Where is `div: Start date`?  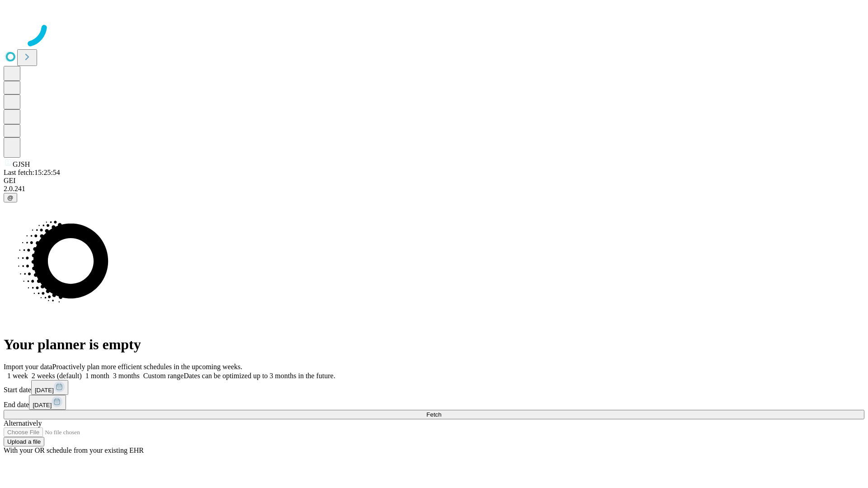
div: Start date is located at coordinates (434, 387).